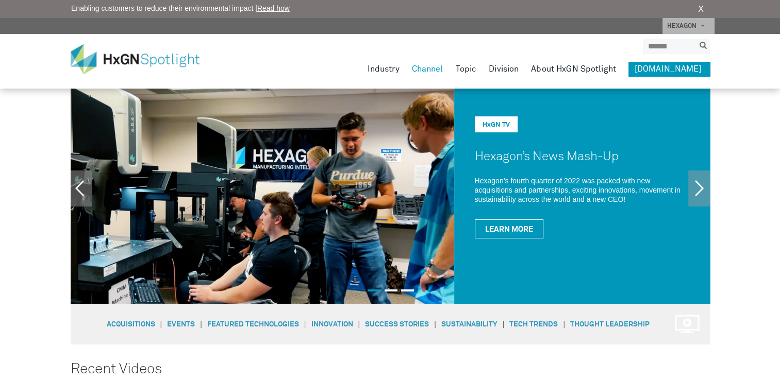  I want to click on a: Hexagon’s News Mash-Up, so click(546, 157).